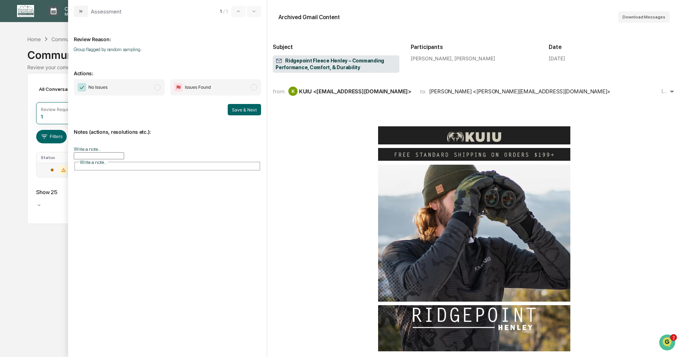 The height and width of the screenshot is (357, 681). I want to click on div: Assessment, so click(106, 11).